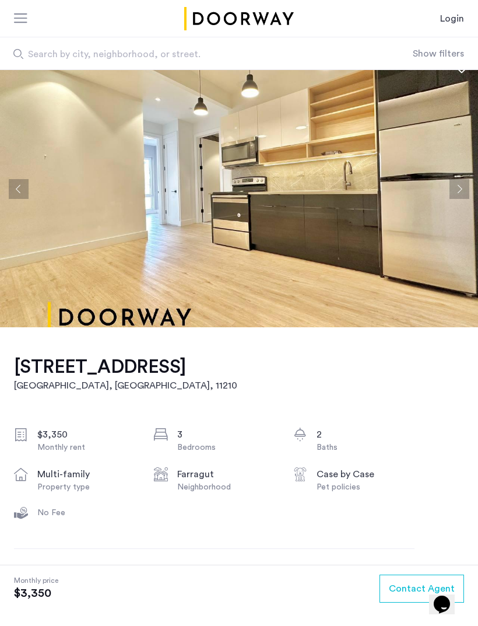 The width and height of the screenshot is (478, 626). I want to click on button: Show or hide filters, so click(439, 54).